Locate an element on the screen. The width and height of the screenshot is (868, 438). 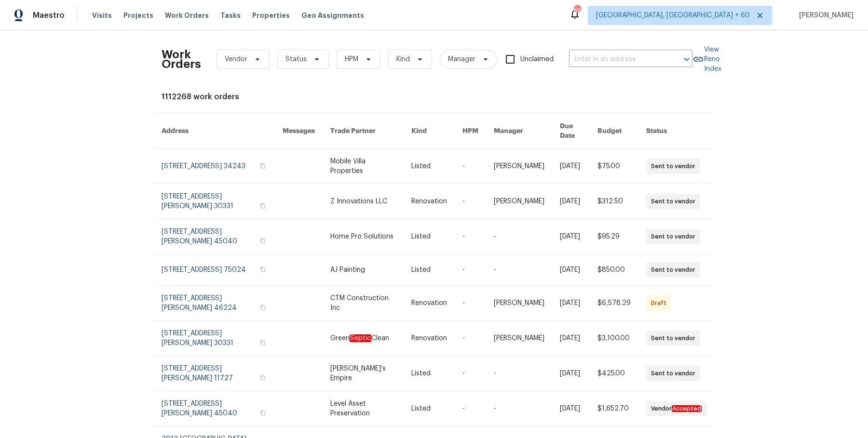
th: Manager is located at coordinates (519, 131).